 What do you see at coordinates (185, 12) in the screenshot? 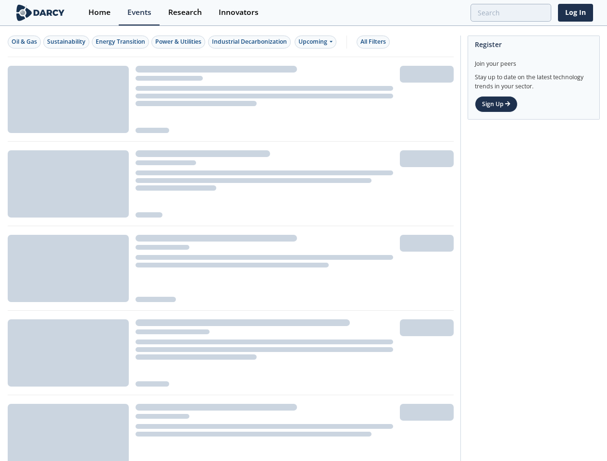
I see `div: Research` at bounding box center [185, 12].